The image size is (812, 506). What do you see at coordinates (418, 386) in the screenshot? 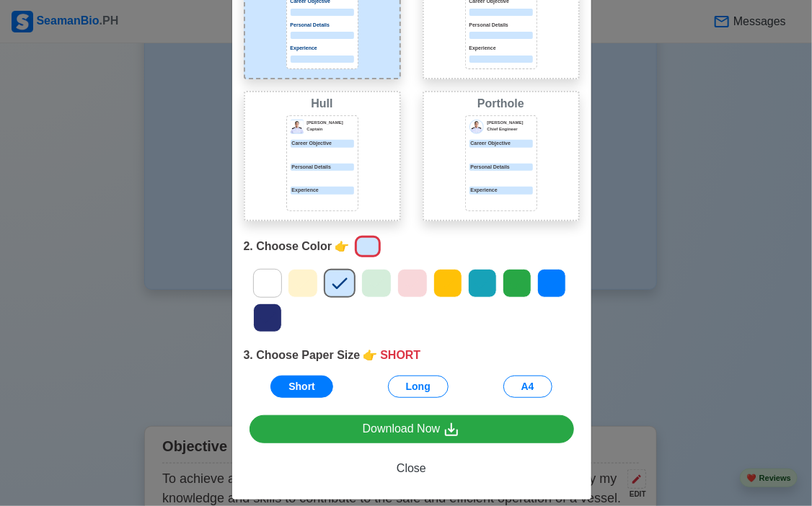
I see `button: Long` at bounding box center [418, 386].